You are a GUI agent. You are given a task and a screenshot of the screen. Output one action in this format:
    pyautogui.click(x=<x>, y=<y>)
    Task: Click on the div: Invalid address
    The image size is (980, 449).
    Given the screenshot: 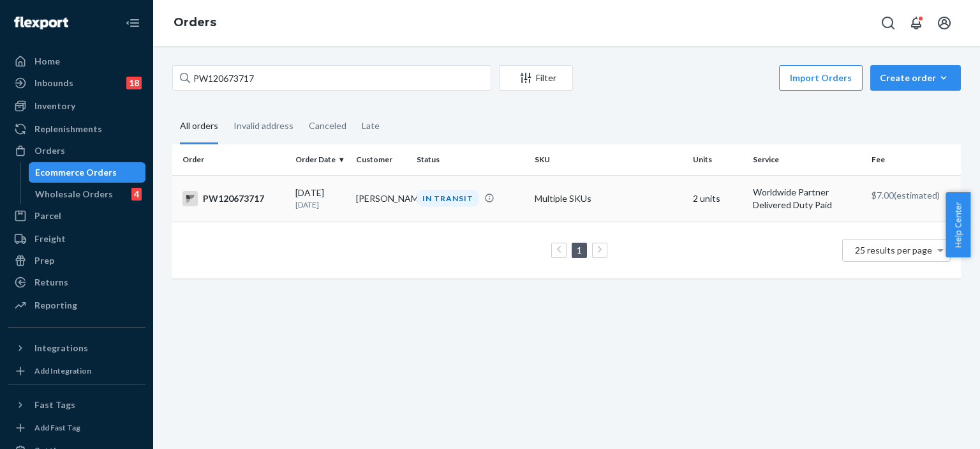 What is the action you would take?
    pyautogui.click(x=263, y=126)
    